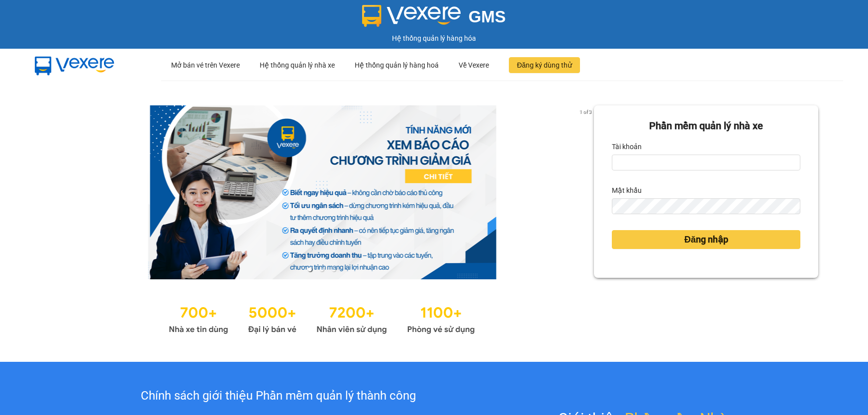  Describe the element at coordinates (473, 65) in the screenshot. I see `div: Về Vexere` at that location.